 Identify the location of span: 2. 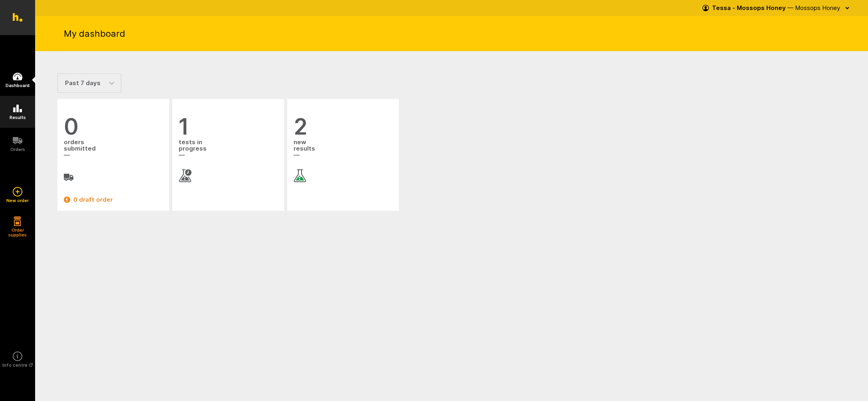
(343, 127).